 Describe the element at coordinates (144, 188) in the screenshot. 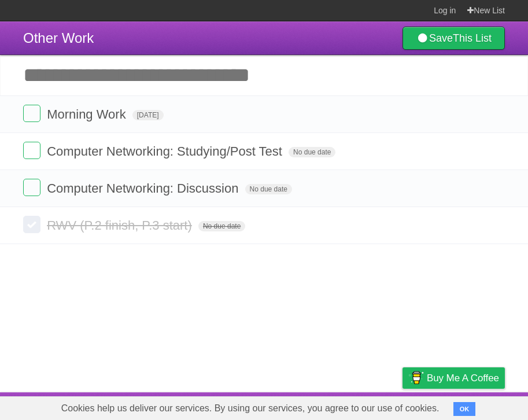

I see `span: Computer Networking: Discussion` at that location.